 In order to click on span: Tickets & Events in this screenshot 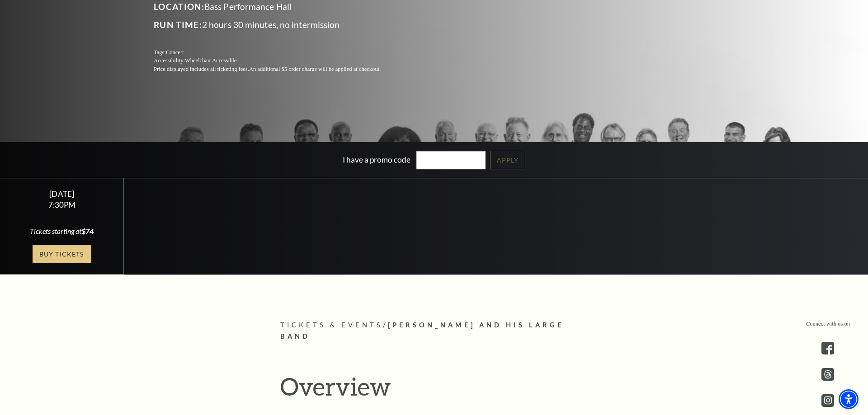, I will do `click(331, 325)`.